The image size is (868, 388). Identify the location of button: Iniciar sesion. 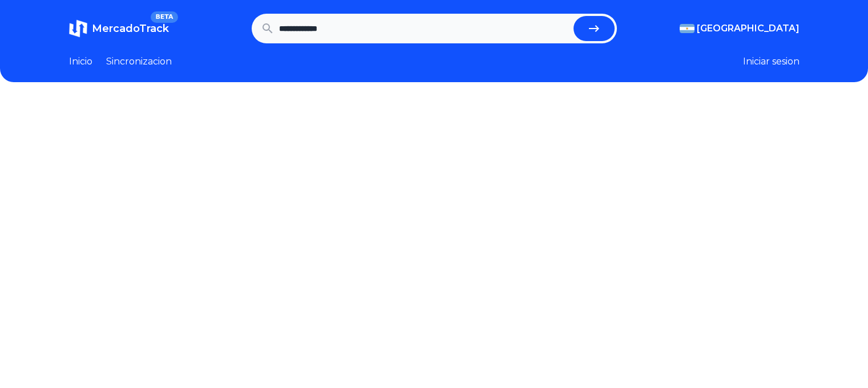
(771, 62).